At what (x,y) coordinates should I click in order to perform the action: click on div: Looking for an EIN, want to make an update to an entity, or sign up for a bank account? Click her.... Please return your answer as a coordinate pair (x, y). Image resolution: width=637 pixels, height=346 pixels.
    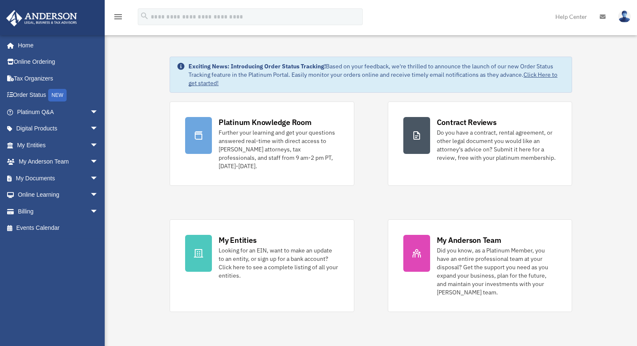
    Looking at the image, I should click on (279, 263).